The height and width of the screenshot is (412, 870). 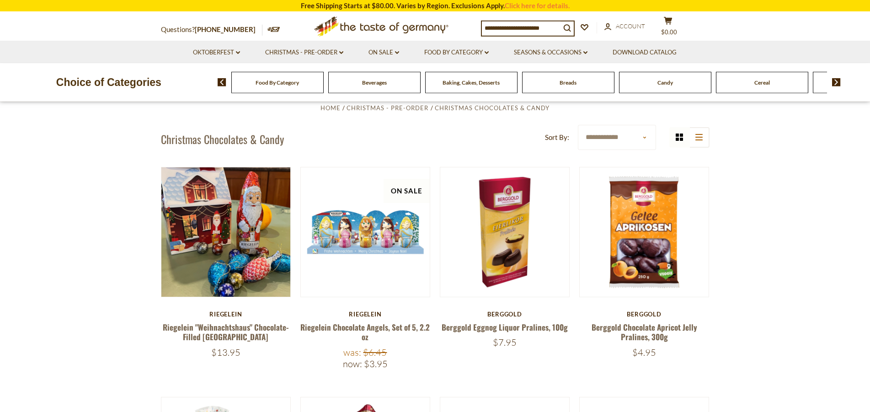 I want to click on label: Sort By:, so click(x=557, y=137).